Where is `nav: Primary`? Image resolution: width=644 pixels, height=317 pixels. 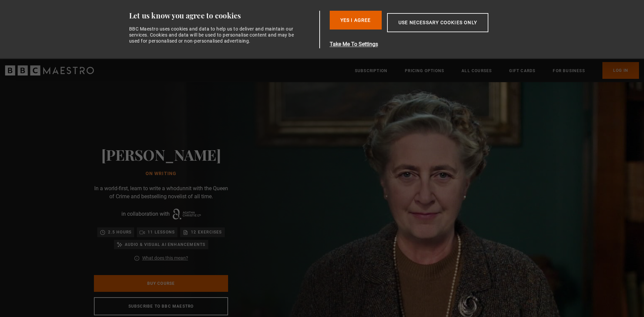
nav: Primary is located at coordinates (497, 71).